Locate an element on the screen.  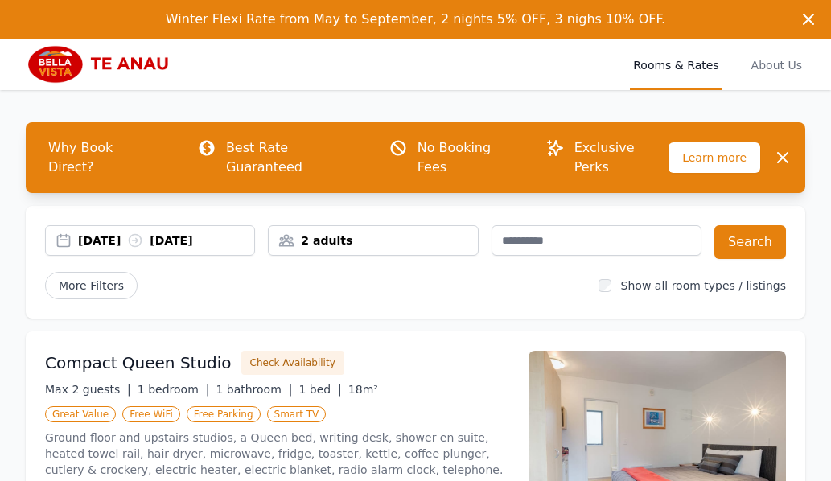
span: About Us is located at coordinates (776, 64).